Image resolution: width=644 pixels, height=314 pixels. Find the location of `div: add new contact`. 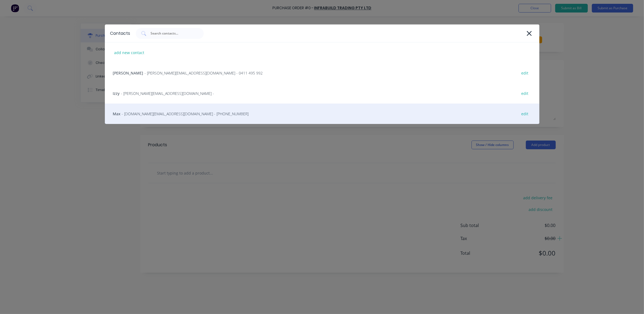

div: add new contact is located at coordinates (129, 52).